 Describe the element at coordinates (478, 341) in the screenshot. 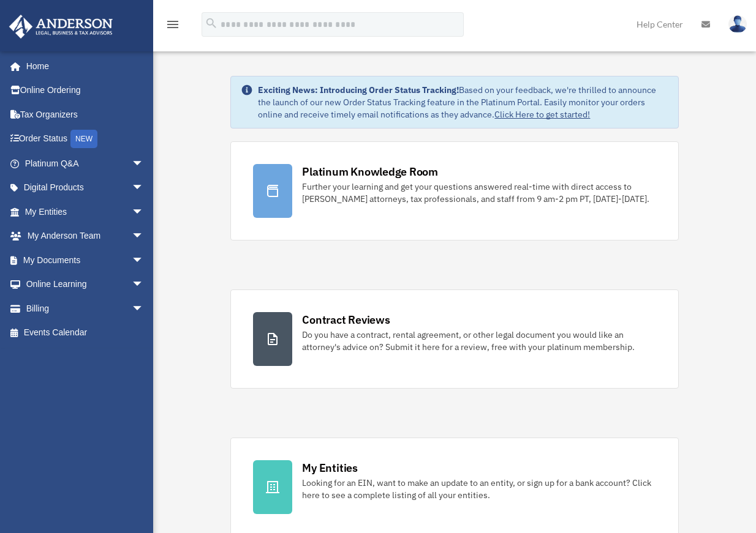

I see `div: Do you have a contract, rental agreement, or other legal document you would like an attorney's ad...` at that location.